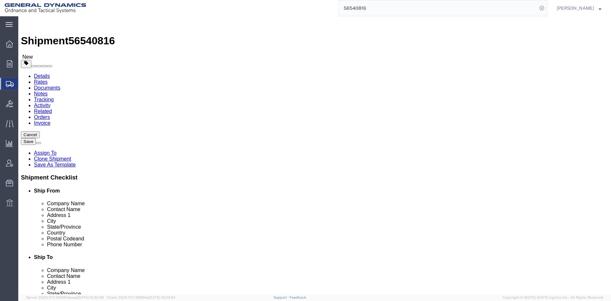 This screenshot has height=301, width=611. Describe the element at coordinates (141, 298) in the screenshot. I see `span: Client: 2025.17.0-159f9de` at that location.